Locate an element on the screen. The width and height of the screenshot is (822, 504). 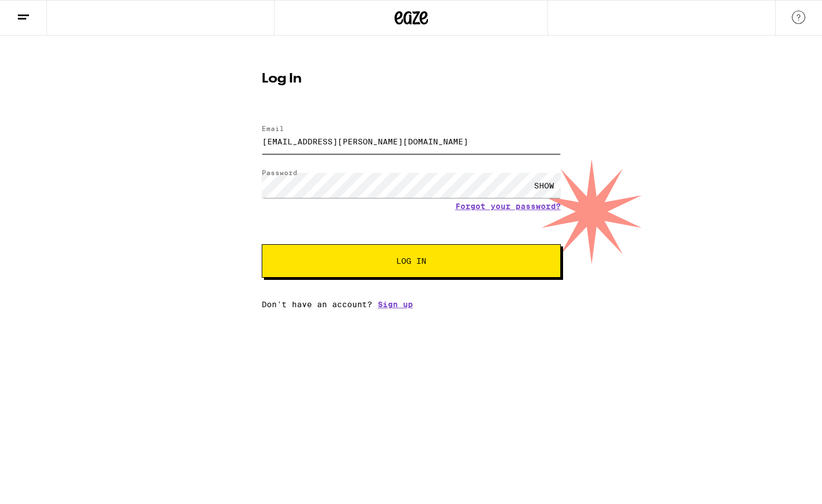
div: Don't have an account? is located at coordinates (411, 304).